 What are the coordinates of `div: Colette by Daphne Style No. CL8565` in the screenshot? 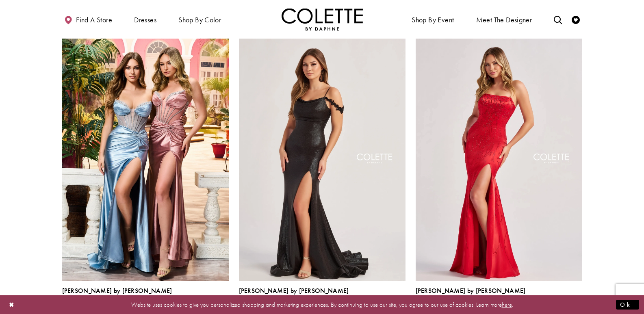 It's located at (294, 296).